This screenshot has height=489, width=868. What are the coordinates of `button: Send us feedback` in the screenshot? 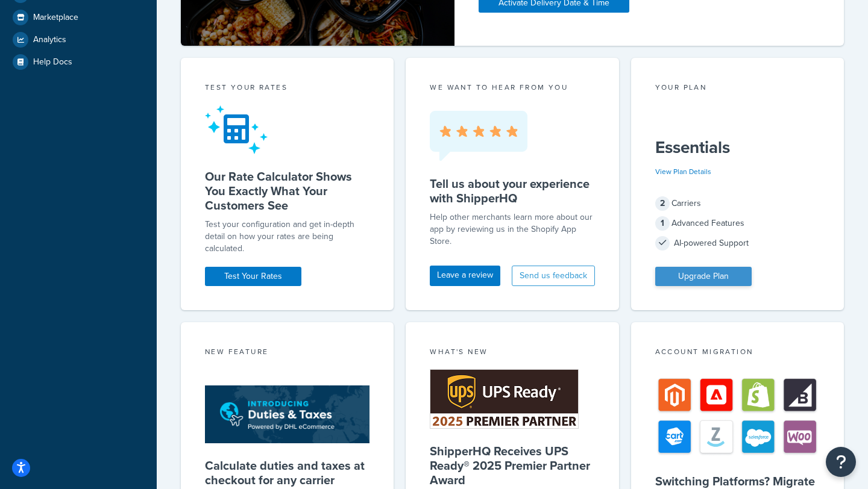 It's located at (553, 276).